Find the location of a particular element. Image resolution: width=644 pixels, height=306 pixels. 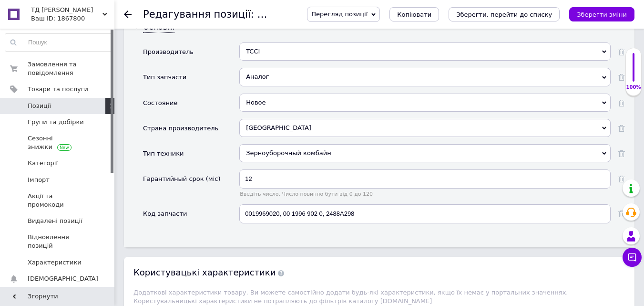

span: Замовлення та повідомлення is located at coordinates (58, 69).